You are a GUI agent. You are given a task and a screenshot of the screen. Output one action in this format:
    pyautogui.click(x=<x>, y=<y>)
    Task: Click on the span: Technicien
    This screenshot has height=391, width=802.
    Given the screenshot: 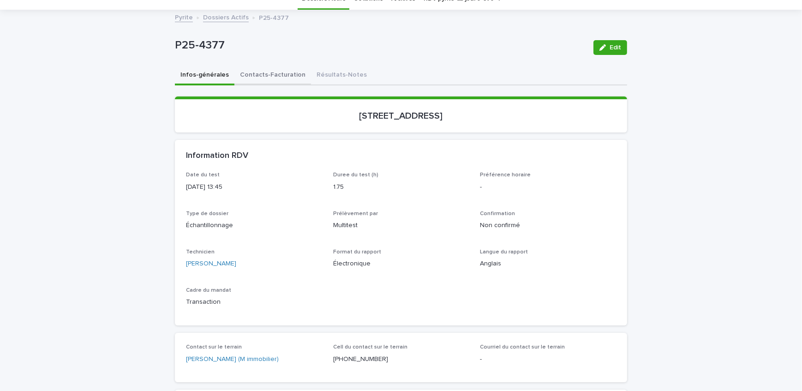 What is the action you would take?
    pyautogui.click(x=200, y=252)
    